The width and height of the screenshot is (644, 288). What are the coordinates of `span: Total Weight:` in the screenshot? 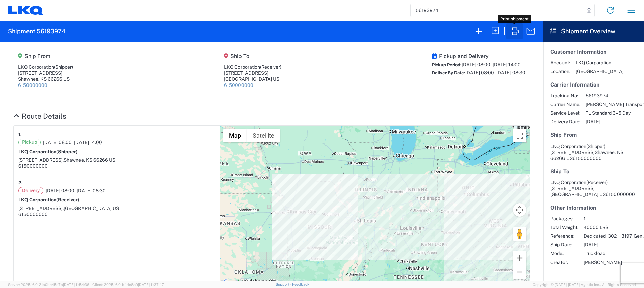 It's located at (564, 228).